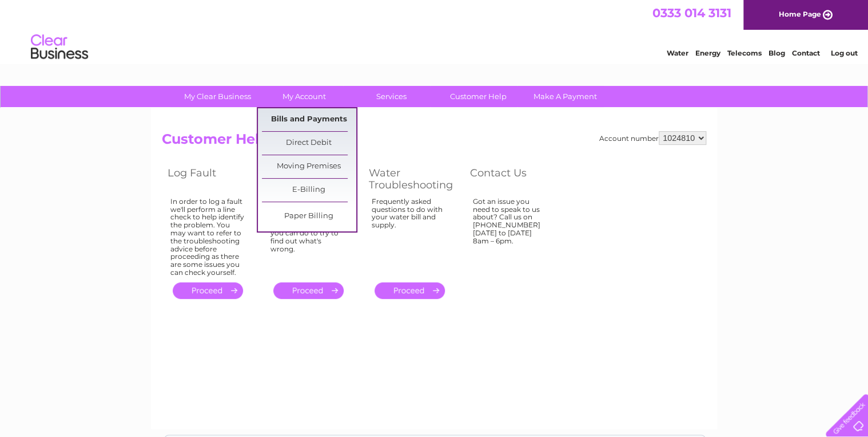  I want to click on th: Contact Us, so click(514, 178).